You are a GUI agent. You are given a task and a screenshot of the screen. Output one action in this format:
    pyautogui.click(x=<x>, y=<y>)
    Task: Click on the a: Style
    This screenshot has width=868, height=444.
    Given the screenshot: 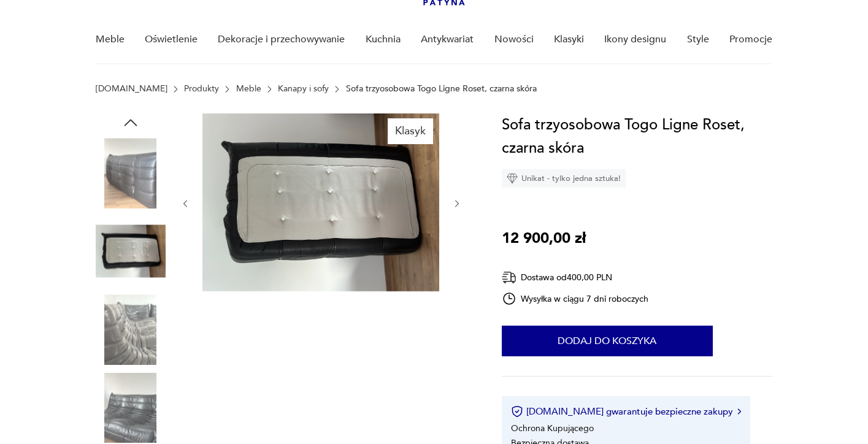 What is the action you would take?
    pyautogui.click(x=698, y=39)
    